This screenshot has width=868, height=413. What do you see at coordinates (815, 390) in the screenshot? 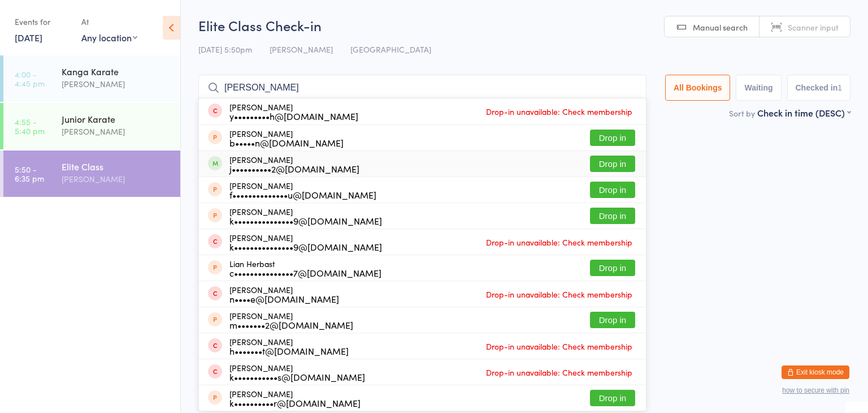
I see `button: how to secure with pin` at bounding box center [815, 390].